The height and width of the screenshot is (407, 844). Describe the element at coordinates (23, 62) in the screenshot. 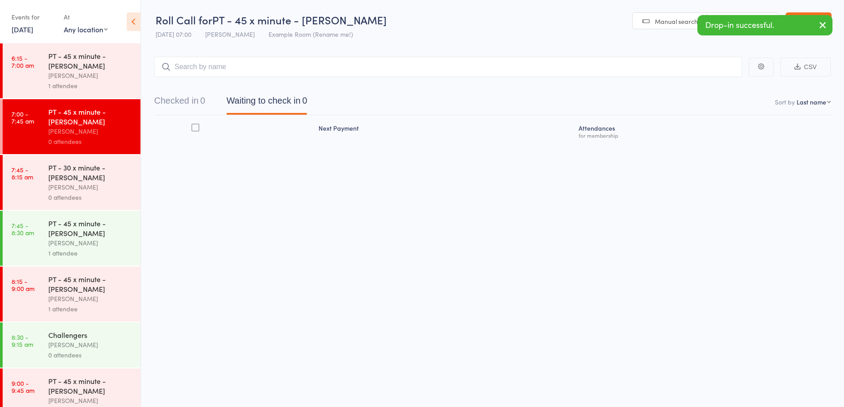

I see `time: 6:15 - 7:00 am` at that location.